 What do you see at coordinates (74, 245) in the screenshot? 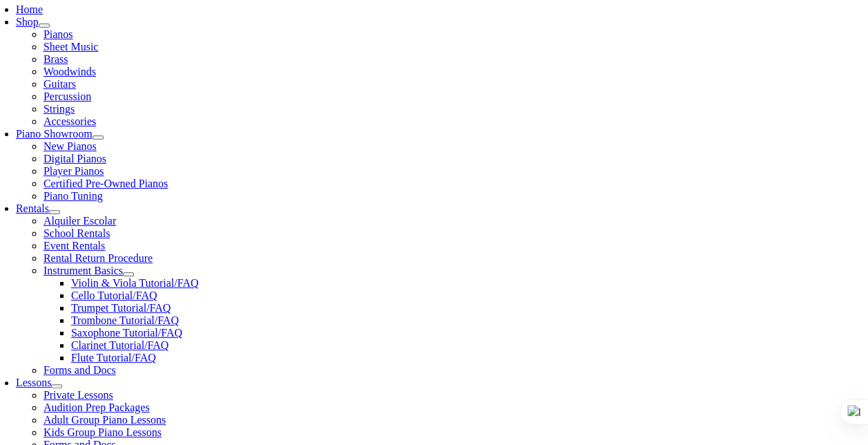
I see `span: Event Rentals` at bounding box center [74, 245].